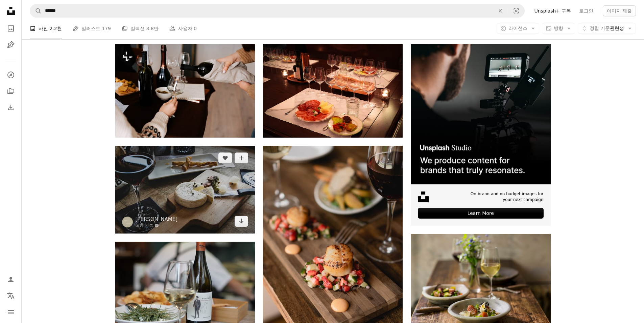 This screenshot has height=323, width=644. Describe the element at coordinates (333, 250) in the screenshot. I see `a: 야채가 있는 고기의 얕은 초점 사진` at that location.